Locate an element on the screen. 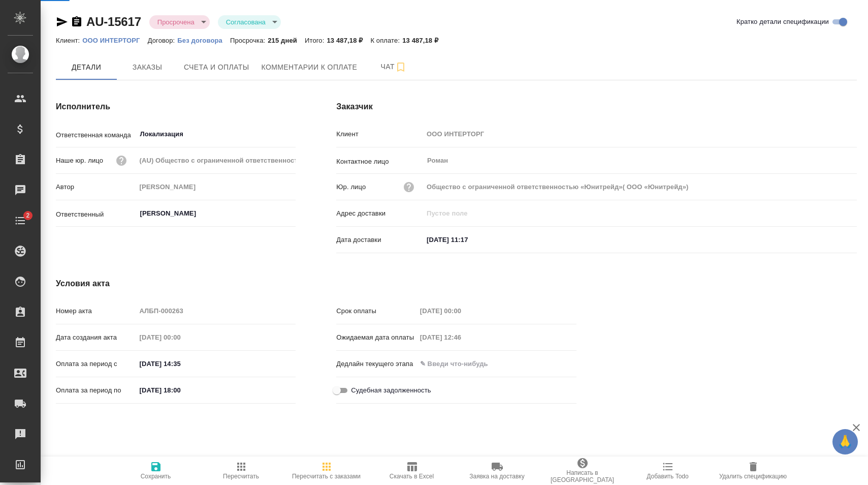 This screenshot has width=868, height=485. span: Комментарии к оплате is located at coordinates (309, 67).